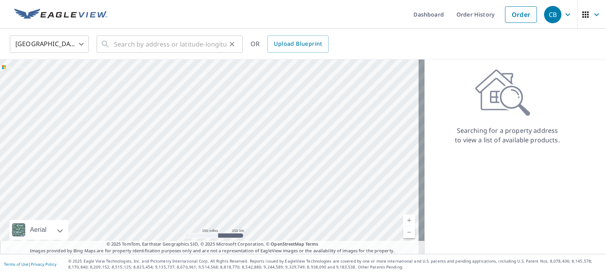 This screenshot has width=606, height=274. Describe the element at coordinates (409, 221) in the screenshot. I see `a: Current Level 5, Zoom In` at that location.